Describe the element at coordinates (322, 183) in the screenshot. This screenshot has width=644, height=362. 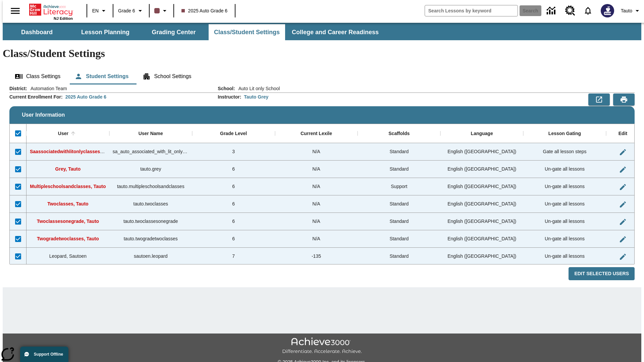
I see `div: User Information` at that location.